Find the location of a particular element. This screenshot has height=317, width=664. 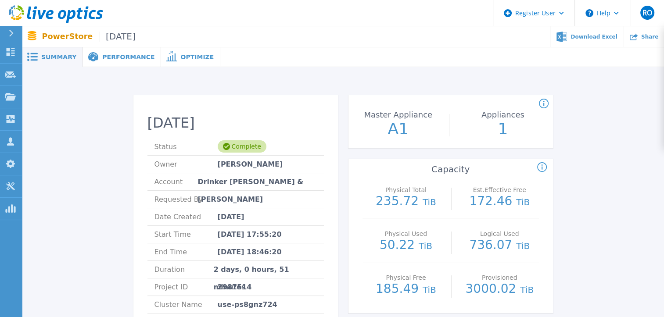

span: Project ID is located at coordinates (186, 287).